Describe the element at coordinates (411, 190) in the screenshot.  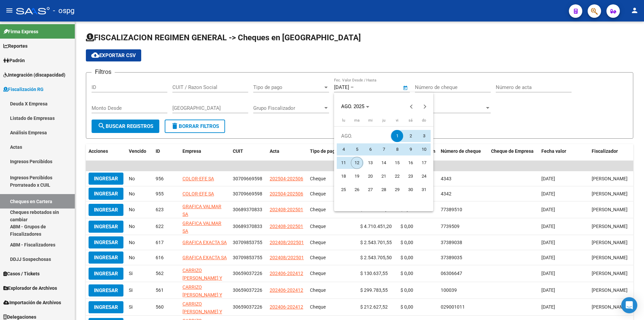
I see `button: 30 de agosto de 2025` at that location.